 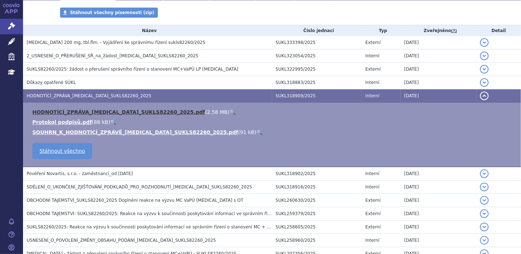 I want to click on span: OBCHODNÍ TAJEMSTVÍ_SUKLS82260_2025 Doplnění reakce na výzvu MC VaPÚ Kisqali s OT, so click(x=135, y=200).